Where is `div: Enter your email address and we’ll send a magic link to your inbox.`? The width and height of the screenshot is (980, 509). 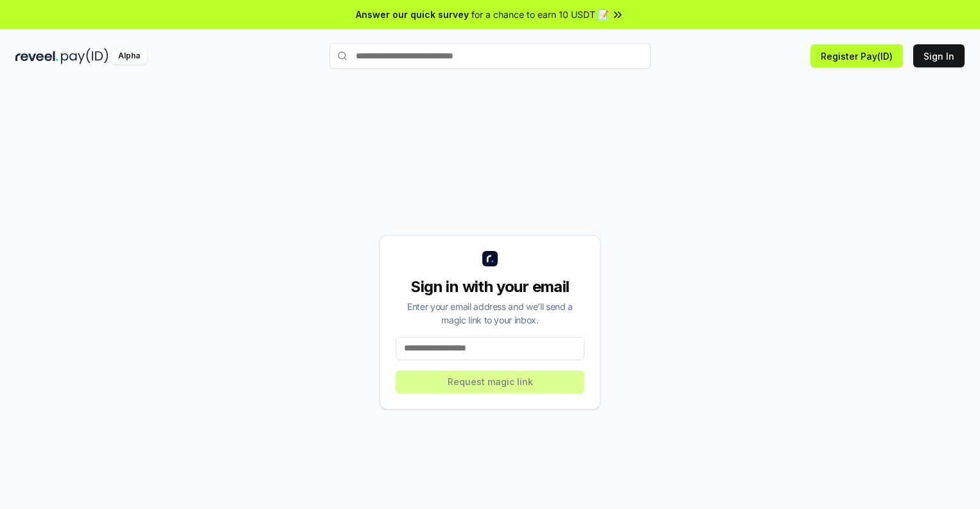
div: Enter your email address and we’ll send a magic link to your inbox. is located at coordinates (490, 313).